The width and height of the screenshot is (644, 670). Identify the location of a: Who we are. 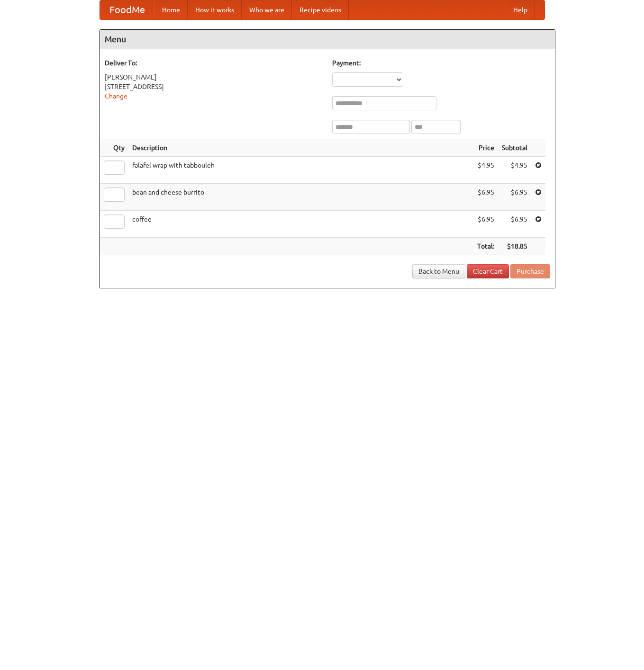
(267, 10).